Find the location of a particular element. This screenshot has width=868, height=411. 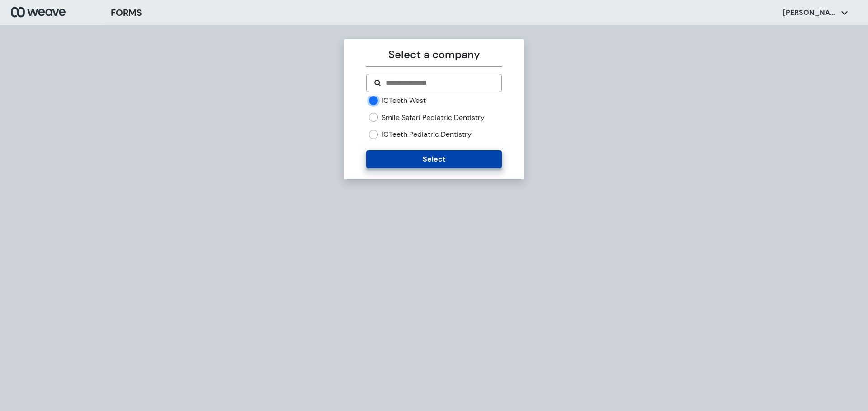

input: Search is located at coordinates (439, 83).